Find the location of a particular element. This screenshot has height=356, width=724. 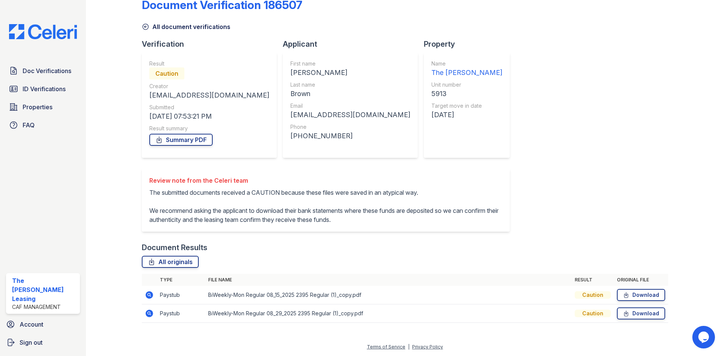

div: CAF Management is located at coordinates (44, 307).